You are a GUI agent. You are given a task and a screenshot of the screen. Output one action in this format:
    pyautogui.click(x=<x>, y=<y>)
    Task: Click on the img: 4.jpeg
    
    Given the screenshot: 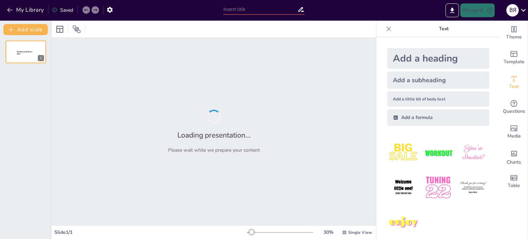 What is the action you would take?
    pyautogui.click(x=403, y=187)
    